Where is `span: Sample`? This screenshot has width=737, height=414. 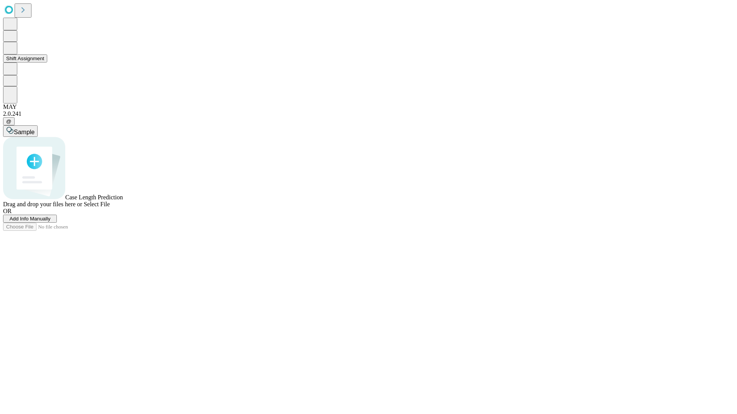
span: Sample is located at coordinates (24, 132).